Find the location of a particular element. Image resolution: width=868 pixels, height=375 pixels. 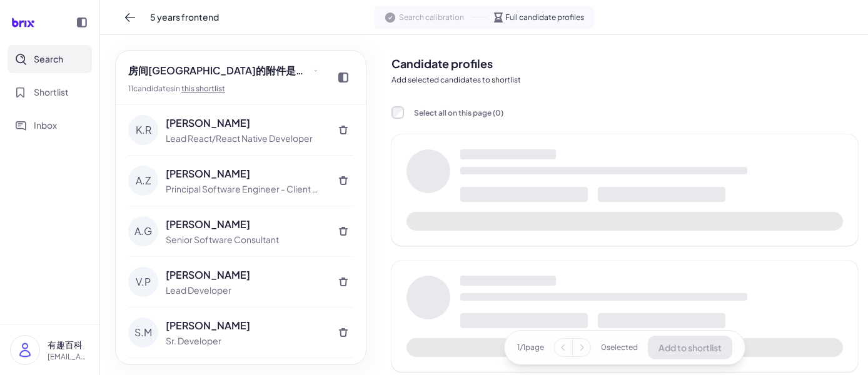

p: 有趣百科 is located at coordinates (68, 344).